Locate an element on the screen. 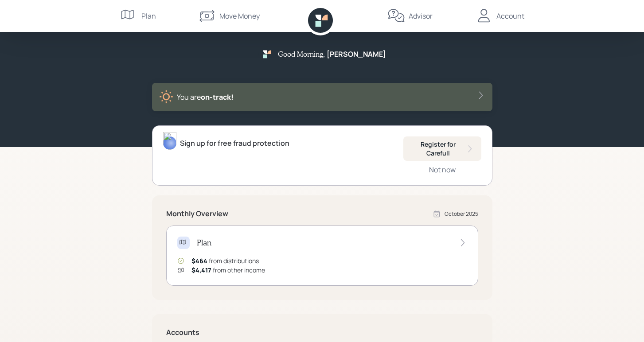 The image size is (644, 342). div: Move Money is located at coordinates (240, 16).